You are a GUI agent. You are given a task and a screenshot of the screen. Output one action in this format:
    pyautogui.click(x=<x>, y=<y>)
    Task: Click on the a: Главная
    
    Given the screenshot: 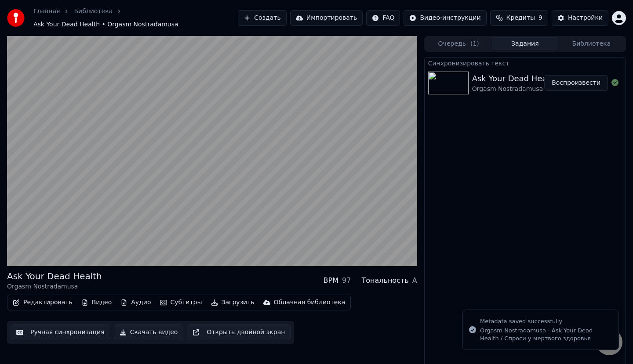 What is the action you would take?
    pyautogui.click(x=47, y=11)
    